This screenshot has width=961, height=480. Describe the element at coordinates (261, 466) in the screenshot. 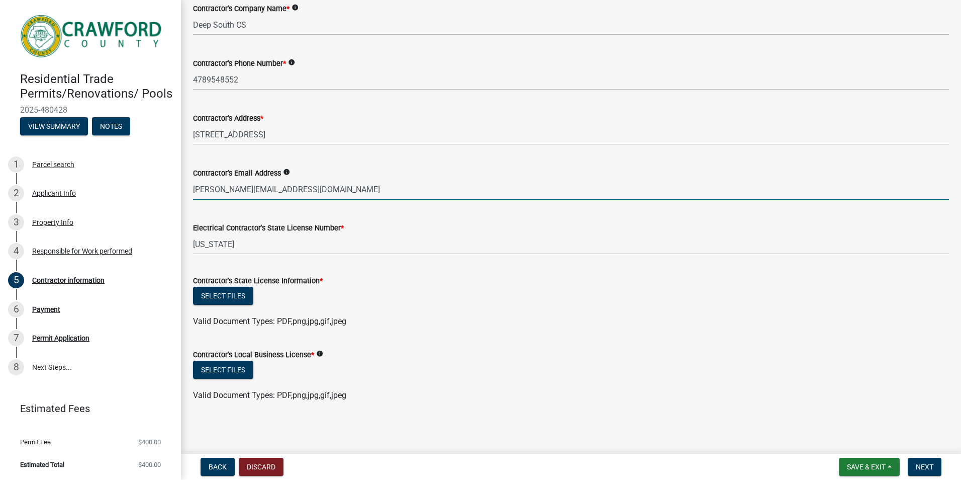

I see `button: Discard` at that location.